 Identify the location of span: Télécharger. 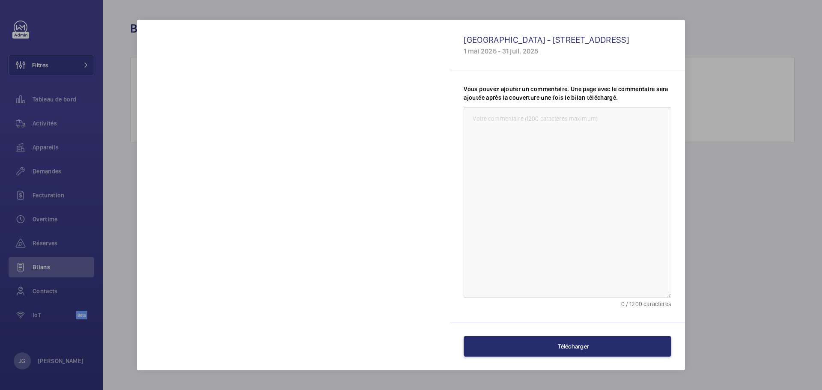
(573, 346).